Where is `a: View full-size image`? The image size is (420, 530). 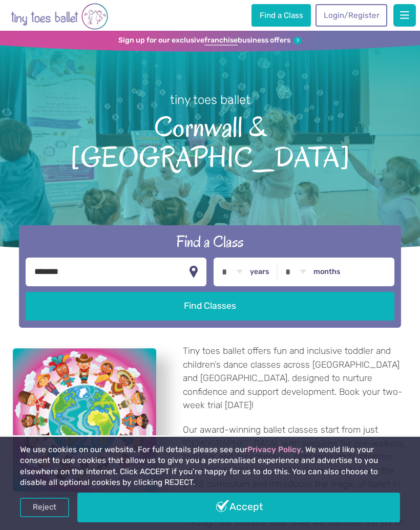
a: View full-size image is located at coordinates (84, 420).